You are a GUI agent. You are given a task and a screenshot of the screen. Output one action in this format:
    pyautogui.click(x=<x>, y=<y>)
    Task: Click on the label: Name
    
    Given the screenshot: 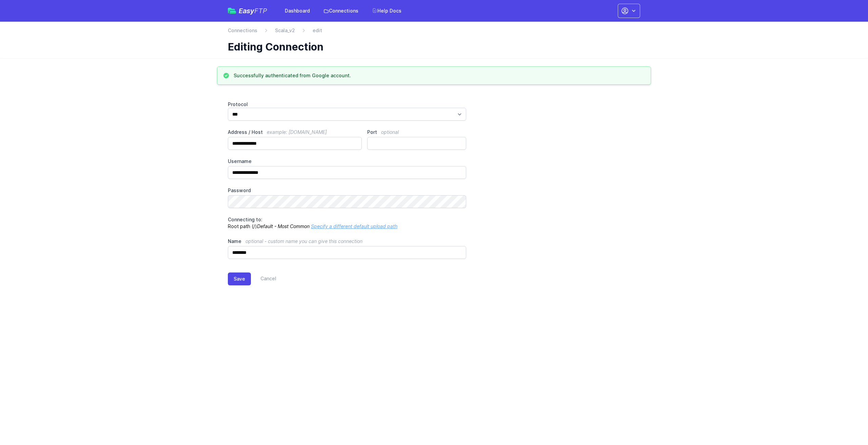 What is the action you would take?
    pyautogui.click(x=347, y=241)
    